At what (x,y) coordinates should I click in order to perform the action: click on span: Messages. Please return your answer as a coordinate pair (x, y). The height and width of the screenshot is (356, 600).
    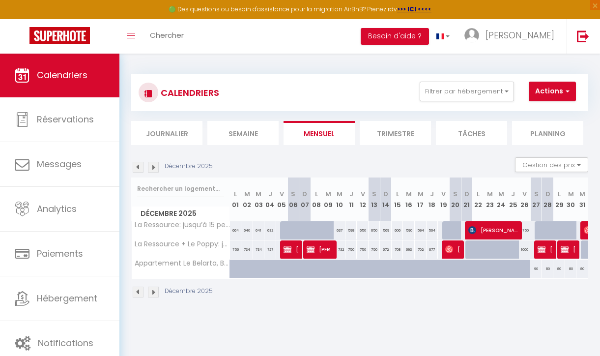
    Looking at the image, I should click on (59, 164).